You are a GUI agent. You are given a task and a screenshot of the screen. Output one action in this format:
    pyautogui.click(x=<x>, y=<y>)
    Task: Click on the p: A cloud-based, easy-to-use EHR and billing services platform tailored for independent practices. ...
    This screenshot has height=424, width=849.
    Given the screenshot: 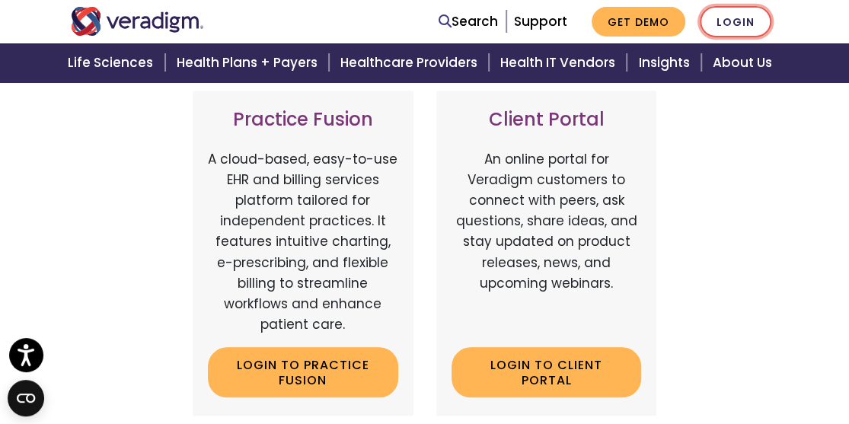 What is the action you would take?
    pyautogui.click(x=303, y=242)
    